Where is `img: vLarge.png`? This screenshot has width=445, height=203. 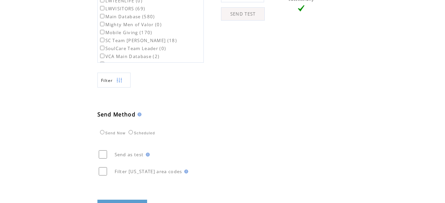 img: vLarge.png is located at coordinates (301, 8).